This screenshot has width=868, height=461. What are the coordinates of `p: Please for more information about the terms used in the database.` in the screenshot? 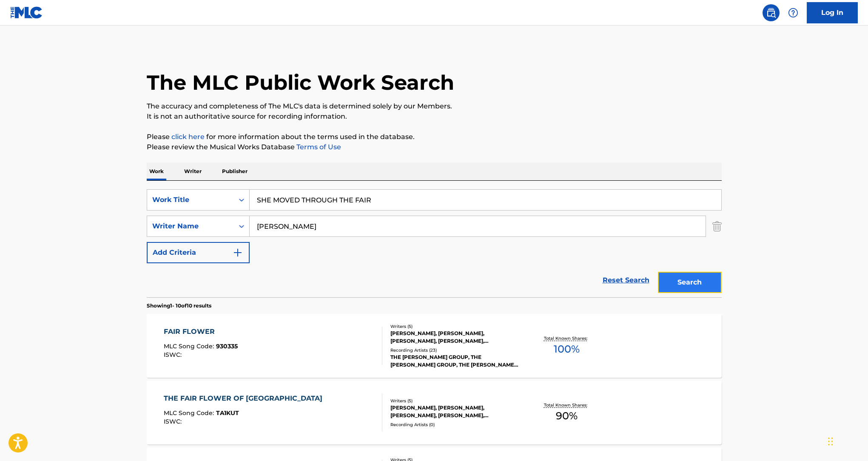 It's located at (434, 137).